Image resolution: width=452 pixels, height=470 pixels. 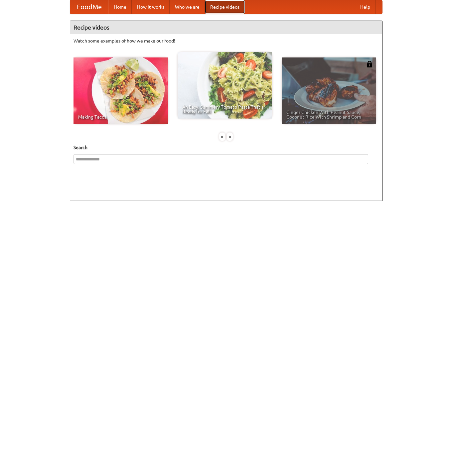 What do you see at coordinates (226, 41) in the screenshot?
I see `p: Watch some examples of how we make our food!` at bounding box center [226, 41].